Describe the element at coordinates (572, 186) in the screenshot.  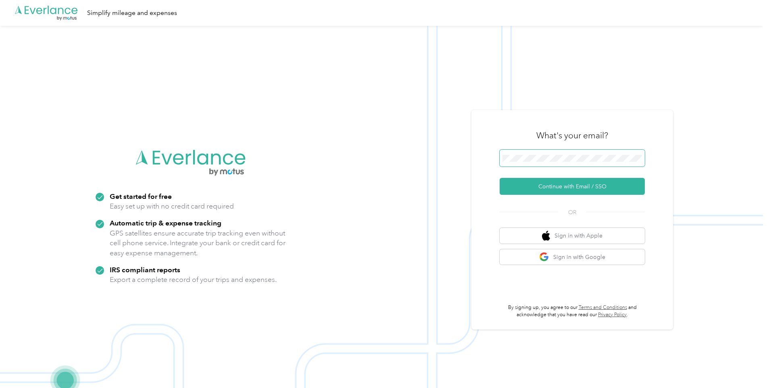
I see `button: Continue with Email / SSO` at that location.